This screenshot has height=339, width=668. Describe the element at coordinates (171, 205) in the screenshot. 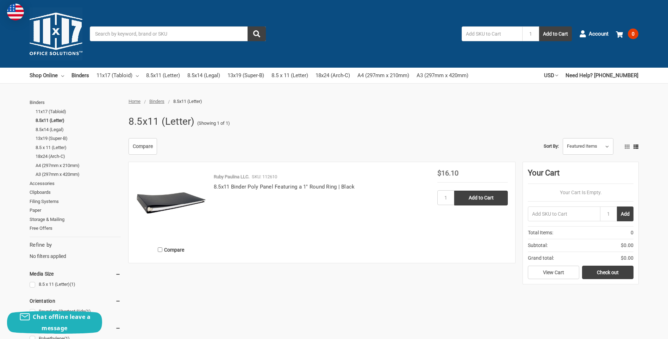

I see `img: 8.5x11 Binder Poly Panel Featuring a 1" Round Ring | Black` at that location.